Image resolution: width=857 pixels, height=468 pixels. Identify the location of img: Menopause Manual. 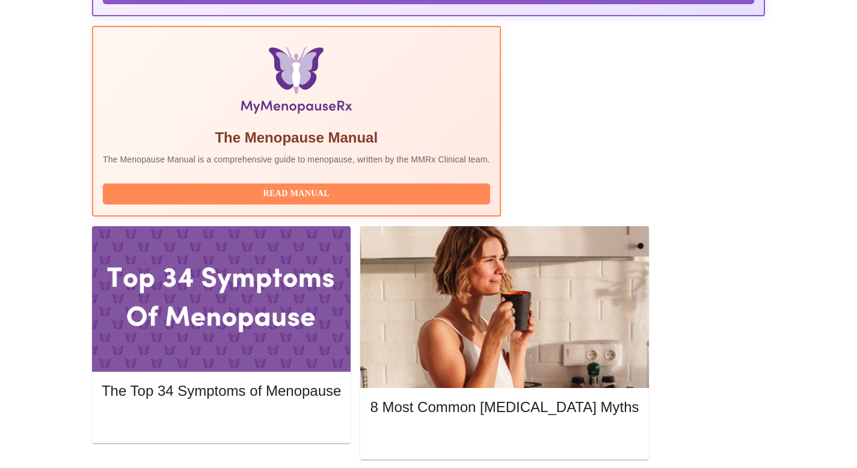
(296, 82).